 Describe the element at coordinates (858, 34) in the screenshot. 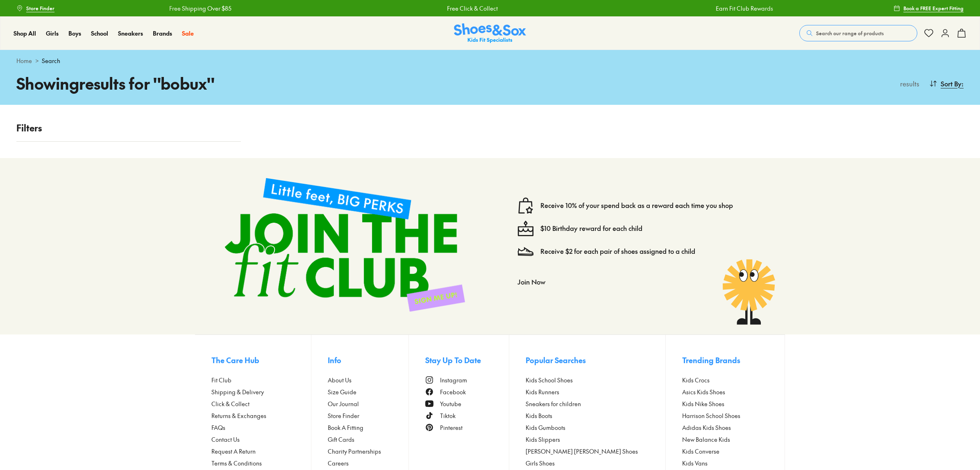

I see `button: Search our range of products` at that location.